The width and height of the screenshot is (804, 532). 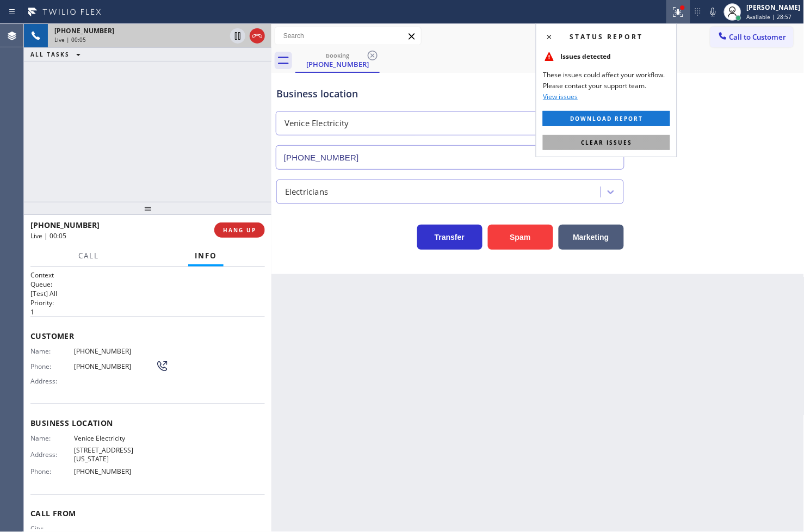 I want to click on button: Marketing, so click(x=591, y=237).